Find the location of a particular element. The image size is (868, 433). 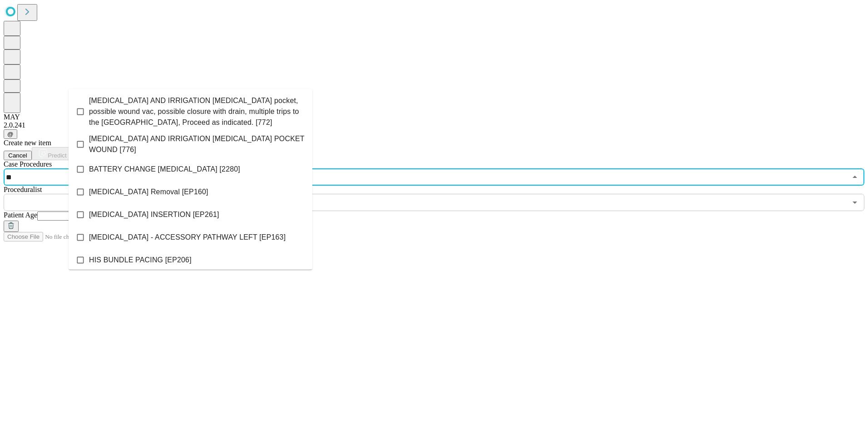

button: Close is located at coordinates (855, 177).